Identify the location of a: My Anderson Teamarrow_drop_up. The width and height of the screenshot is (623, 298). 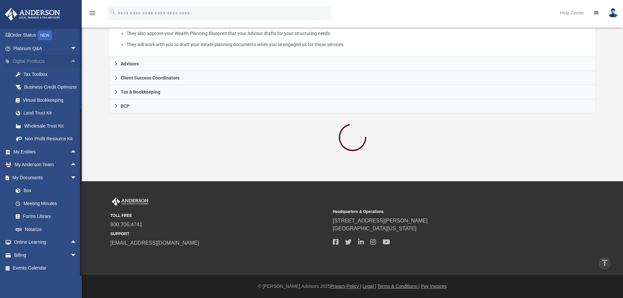
(44, 165).